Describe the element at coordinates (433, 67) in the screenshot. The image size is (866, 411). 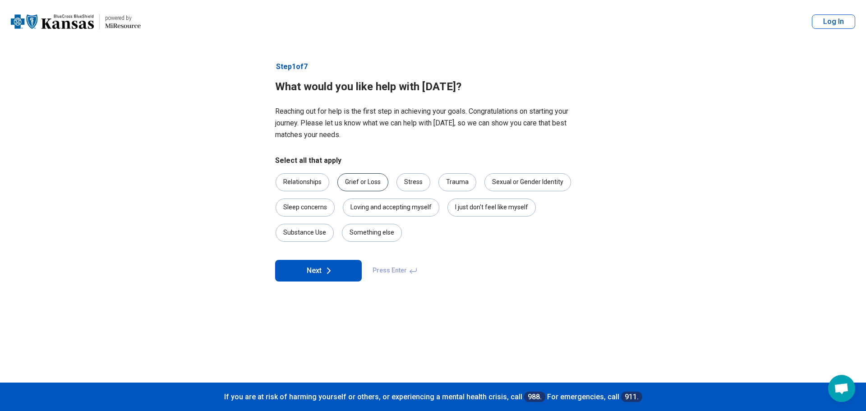
I see `p: Step 1 of 7` at that location.